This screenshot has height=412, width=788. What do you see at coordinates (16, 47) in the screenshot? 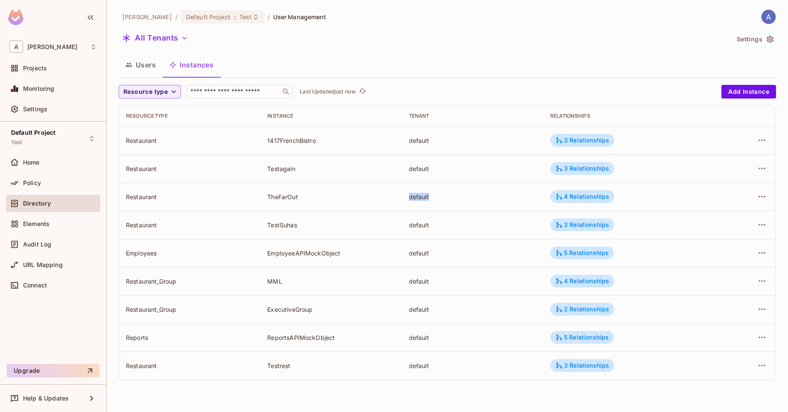
I see `span: A` at bounding box center [16, 47].